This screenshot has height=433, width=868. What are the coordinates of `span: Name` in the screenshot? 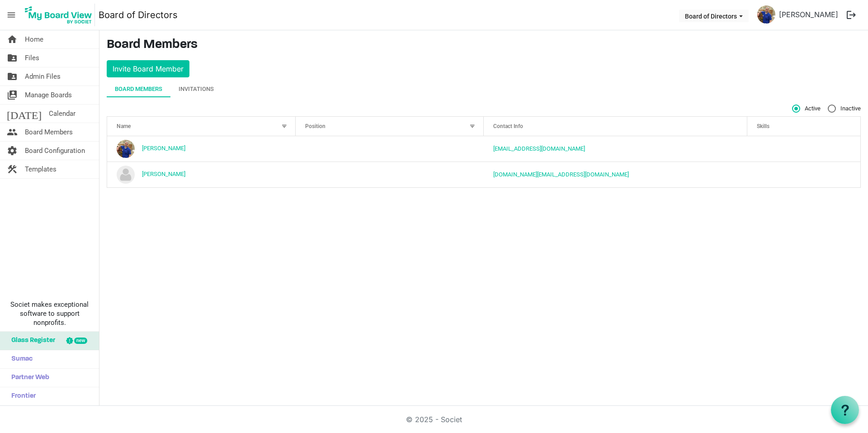 It's located at (123, 126).